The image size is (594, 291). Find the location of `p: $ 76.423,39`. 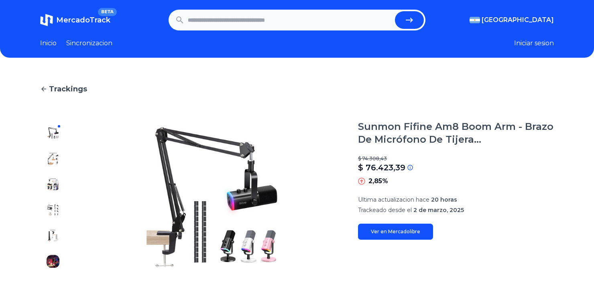

p: $ 76.423,39 is located at coordinates (381, 168).